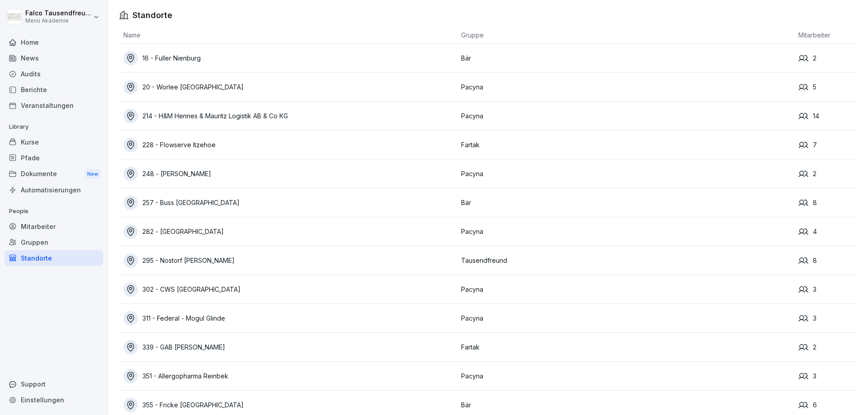 Image resolution: width=868 pixels, height=415 pixels. Describe the element at coordinates (287, 36) in the screenshot. I see `th: Name` at that location.